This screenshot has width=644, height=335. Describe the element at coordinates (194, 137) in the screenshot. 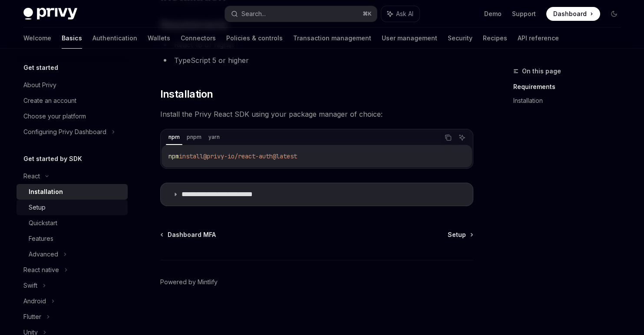

I see `div: pnpm` at that location.